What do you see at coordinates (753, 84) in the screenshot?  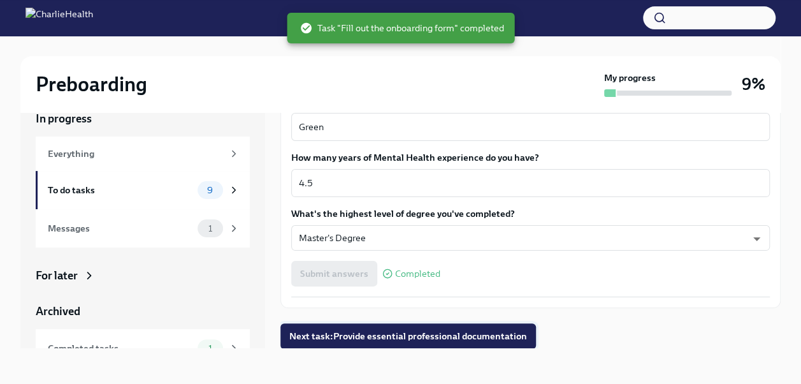 I see `h3: 9%` at bounding box center [753, 84].